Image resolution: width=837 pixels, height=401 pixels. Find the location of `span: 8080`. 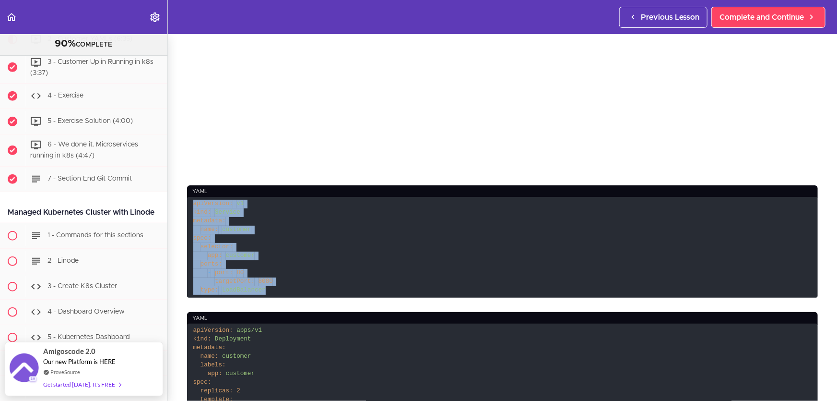

span: 8080 is located at coordinates (266, 281).